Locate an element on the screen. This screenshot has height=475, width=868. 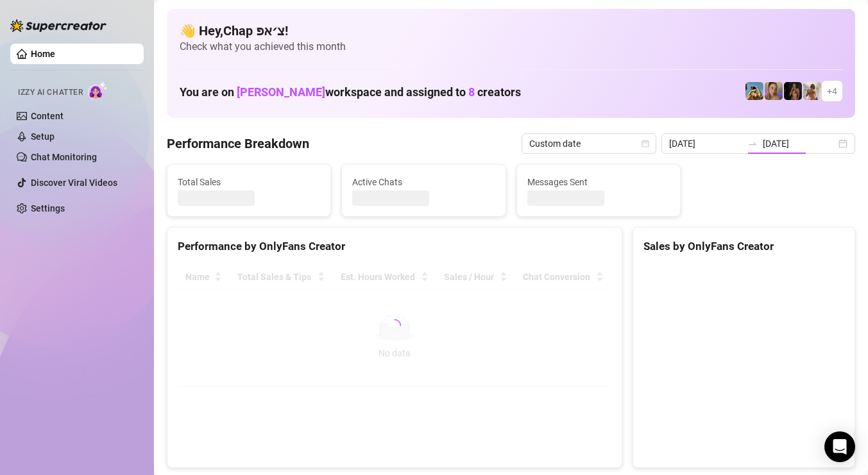
img: Cherry is located at coordinates (773, 91).